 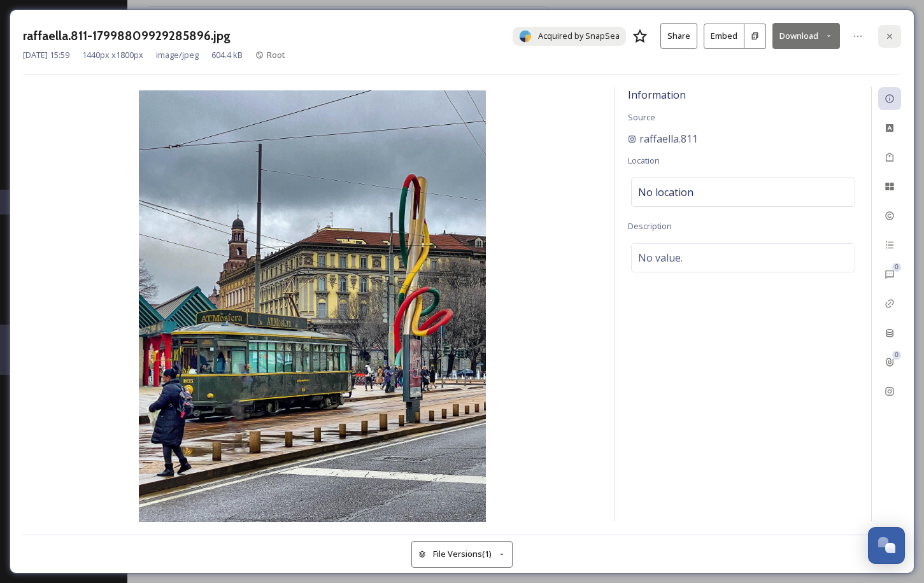 What do you see at coordinates (312, 308) in the screenshot?
I see `img: raffaella.811-17998809929285896.jpg` at bounding box center [312, 308].